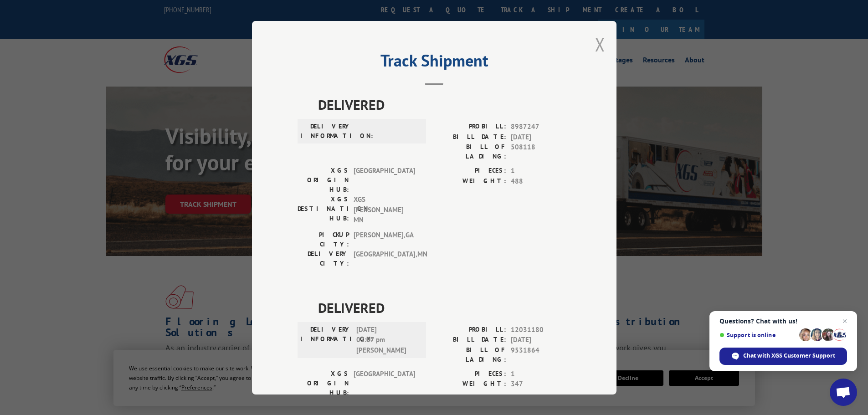  What do you see at coordinates (434, 63) in the screenshot?
I see `h2: Track Shipment` at bounding box center [434, 63].